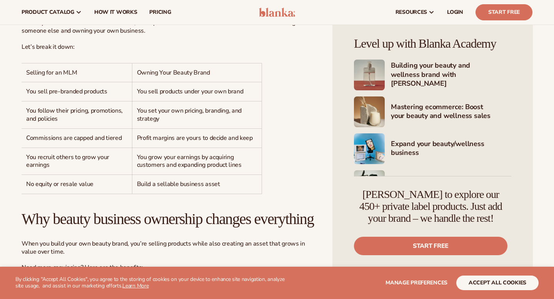 This screenshot has height=299, width=554. What do you see at coordinates (195, 138) in the screenshot?
I see `span: Profit margins are yours to decide and keep` at bounding box center [195, 138].